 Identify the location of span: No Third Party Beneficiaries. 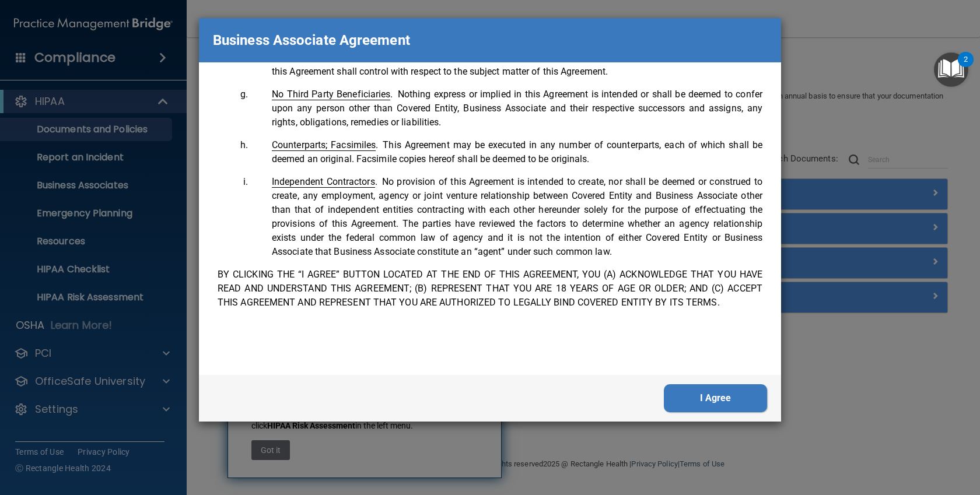
(331, 94).